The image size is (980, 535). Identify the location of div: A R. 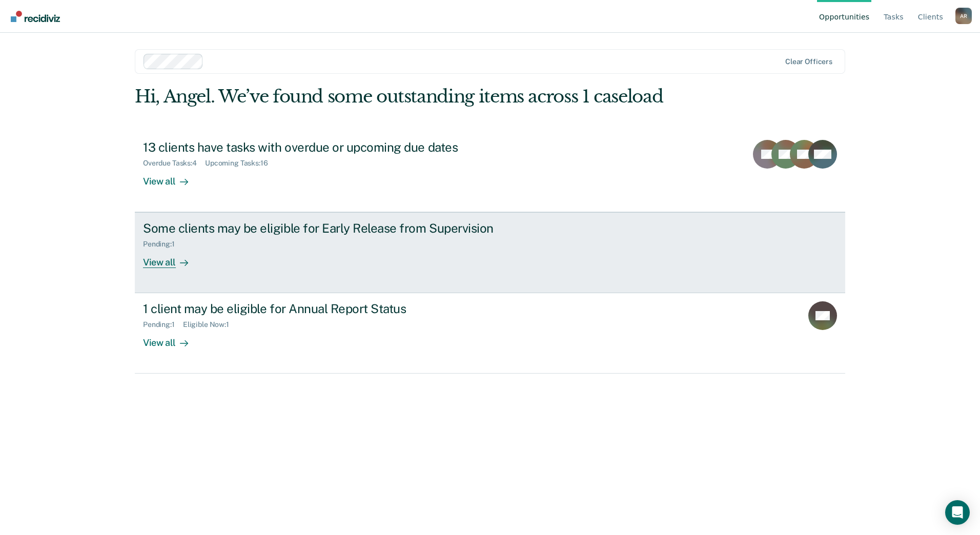
(964, 16).